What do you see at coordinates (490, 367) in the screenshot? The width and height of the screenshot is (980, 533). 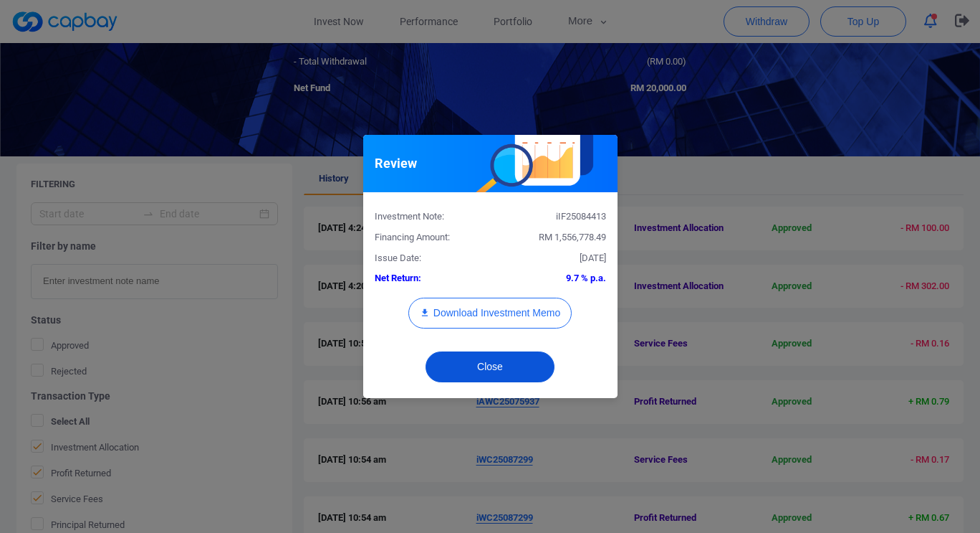 I see `button: Close` at bounding box center [490, 367].